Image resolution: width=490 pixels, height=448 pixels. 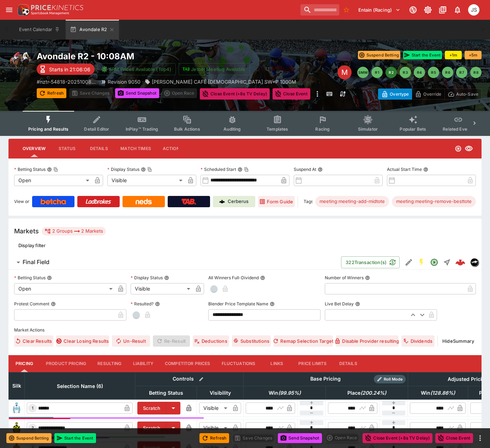 I want to click on span: Un-Result, so click(x=131, y=341).